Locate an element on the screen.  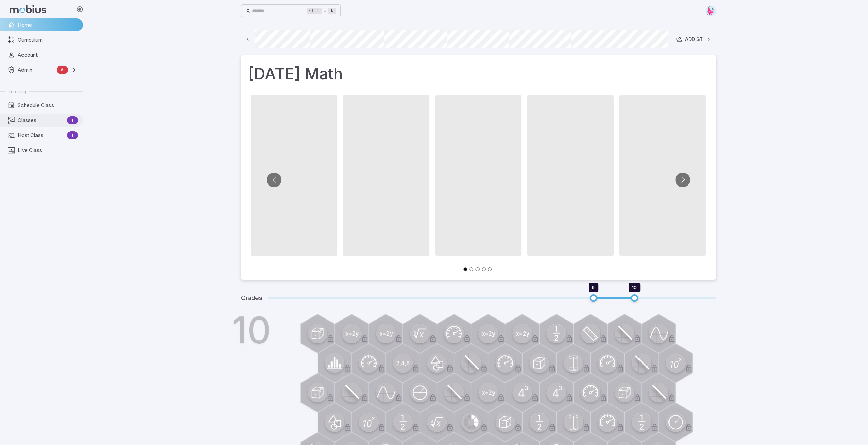
img: right-triangle.svg is located at coordinates (711, 11).